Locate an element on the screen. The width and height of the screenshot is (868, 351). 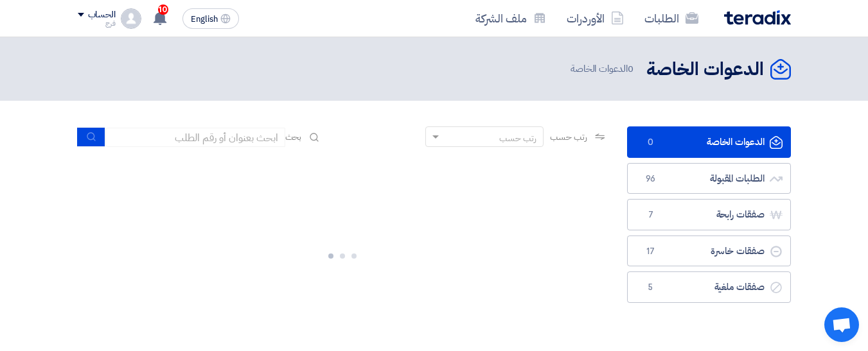
span: بحث is located at coordinates (294, 136).